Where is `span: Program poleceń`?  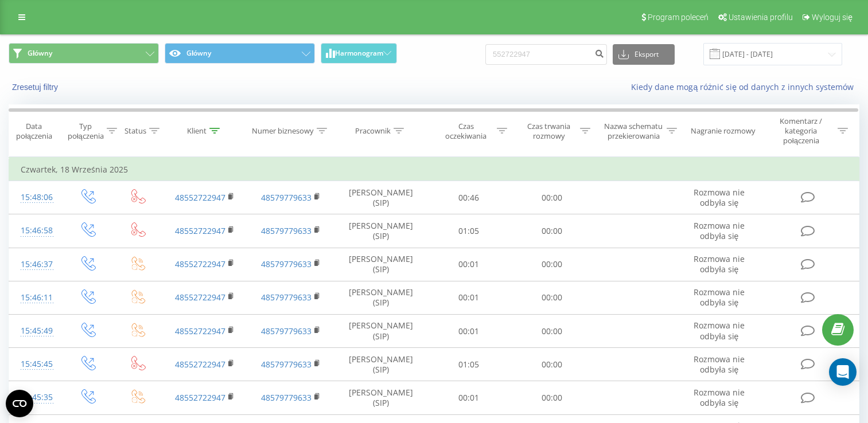 span: Program poleceń is located at coordinates (678, 17).